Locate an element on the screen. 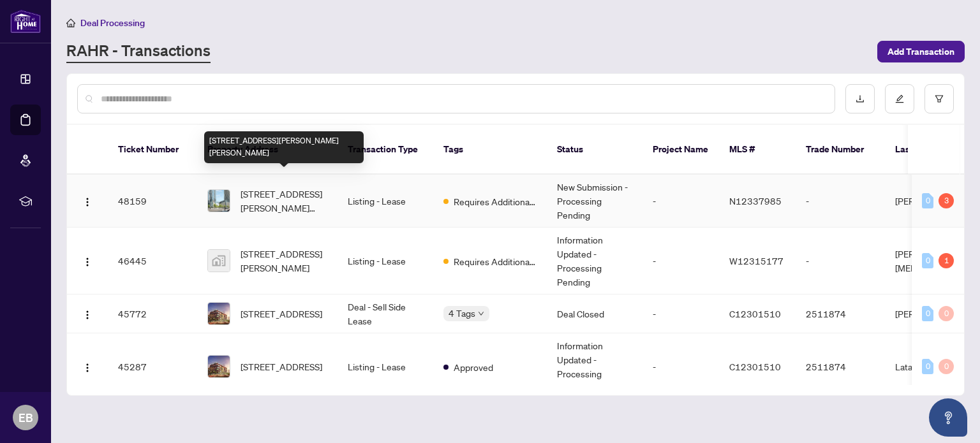 The height and width of the screenshot is (443, 980). span: Deal Processing is located at coordinates (112, 23).